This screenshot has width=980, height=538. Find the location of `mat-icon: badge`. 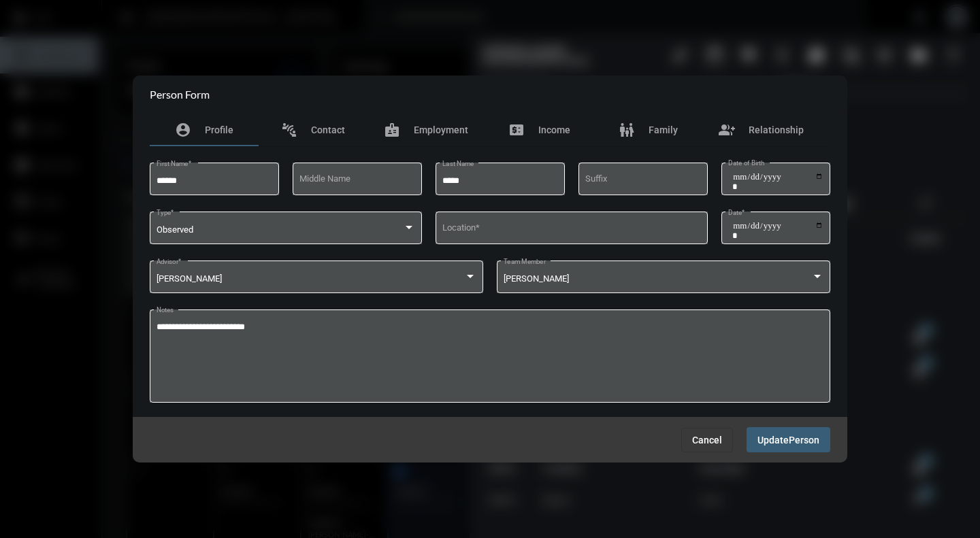

mat-icon: badge is located at coordinates (392, 130).